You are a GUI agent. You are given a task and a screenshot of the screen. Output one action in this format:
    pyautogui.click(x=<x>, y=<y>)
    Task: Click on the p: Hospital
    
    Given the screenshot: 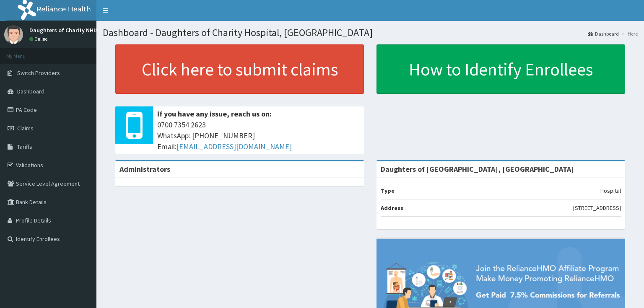 What is the action you would take?
    pyautogui.click(x=610, y=191)
    